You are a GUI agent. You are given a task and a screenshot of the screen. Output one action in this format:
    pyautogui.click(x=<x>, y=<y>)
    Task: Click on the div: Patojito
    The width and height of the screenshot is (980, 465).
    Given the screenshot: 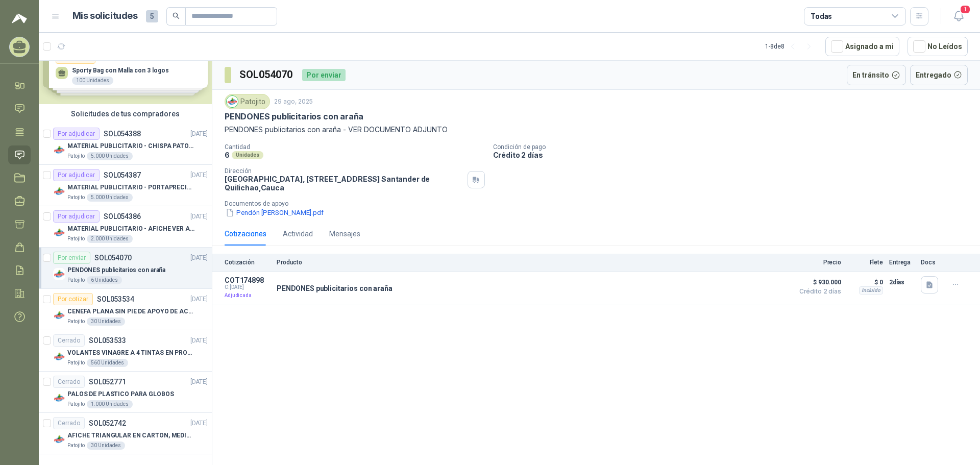 What is the action you would take?
    pyautogui.click(x=247, y=102)
    